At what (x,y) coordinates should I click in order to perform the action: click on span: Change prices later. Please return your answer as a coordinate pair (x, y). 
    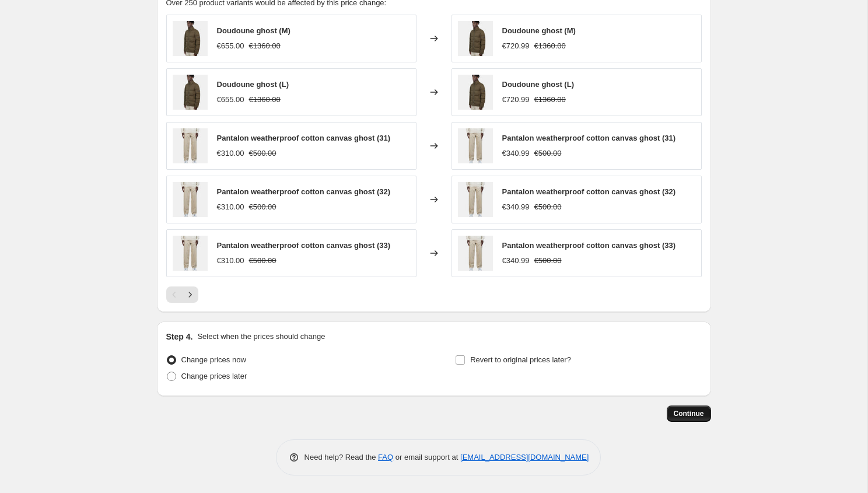
    Looking at the image, I should click on (214, 376).